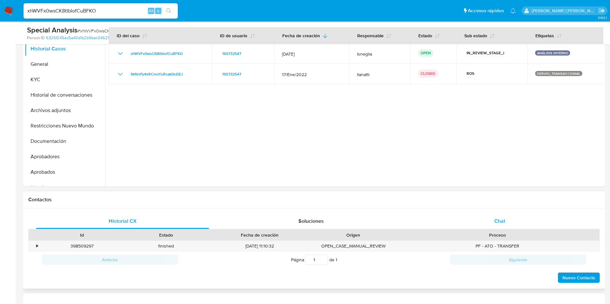 This screenshot has width=610, height=304. What do you see at coordinates (353, 235) in the screenshot?
I see `div: Origen` at bounding box center [353, 235].